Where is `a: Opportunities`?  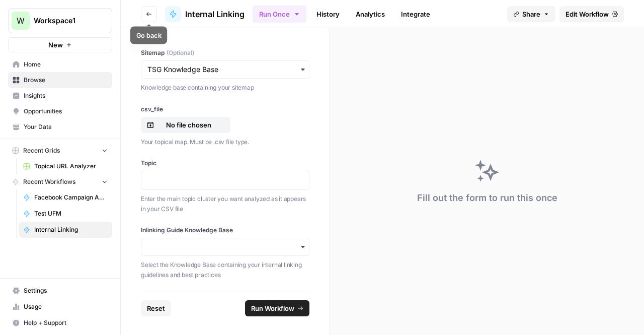 a: Opportunities is located at coordinates (60, 111).